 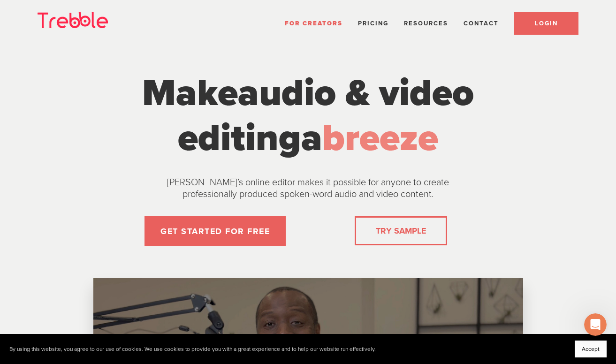 What do you see at coordinates (314, 23) in the screenshot?
I see `span: For Creators` at bounding box center [314, 23].